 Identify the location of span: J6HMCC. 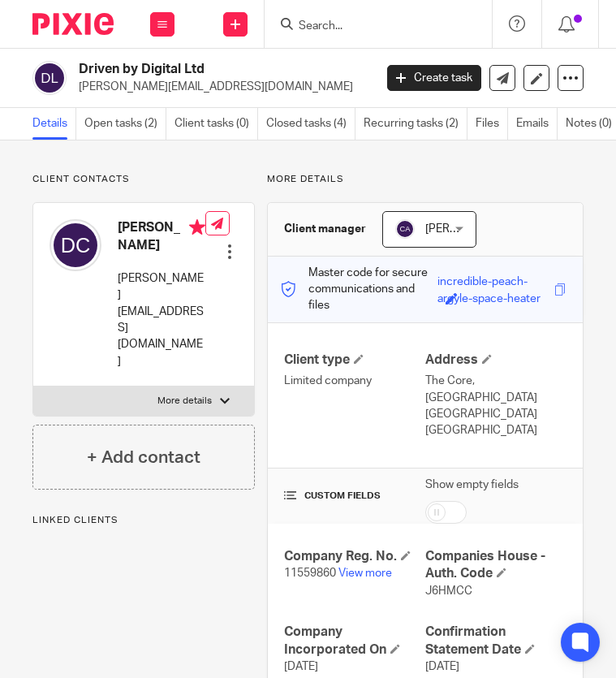
(448, 591).